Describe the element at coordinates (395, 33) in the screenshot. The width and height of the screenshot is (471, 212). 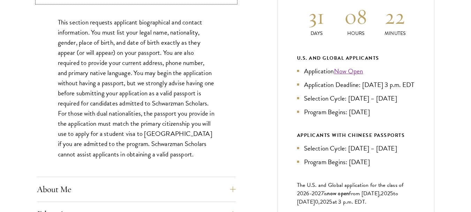
I see `p: Minutes` at that location.